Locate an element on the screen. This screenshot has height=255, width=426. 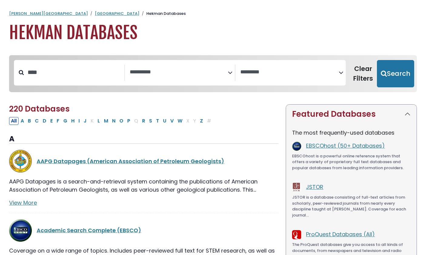
p: AAPG Datapages is a search-and-retrieval system containing the publications of American Associati... is located at coordinates (144, 185).